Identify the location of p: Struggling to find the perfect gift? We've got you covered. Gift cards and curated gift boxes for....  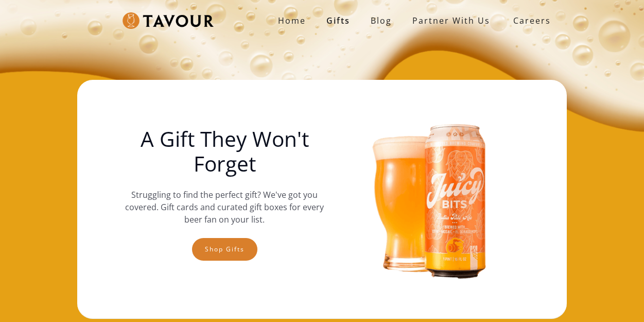
(224, 207).